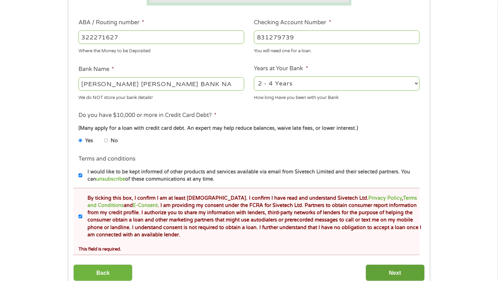 The width and height of the screenshot is (498, 281). I want to click on label: ABA / Routing number, so click(111, 22).